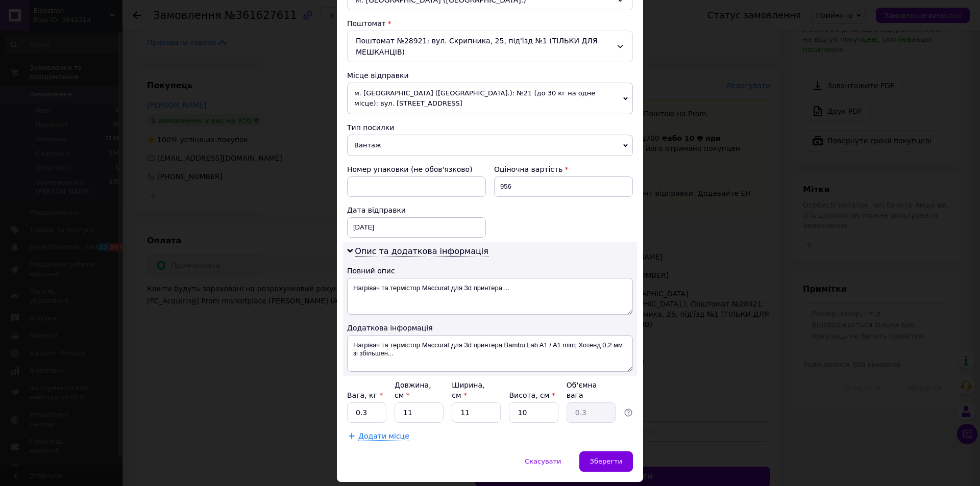 The image size is (980, 486). I want to click on span: Місце відправки, so click(378, 75).